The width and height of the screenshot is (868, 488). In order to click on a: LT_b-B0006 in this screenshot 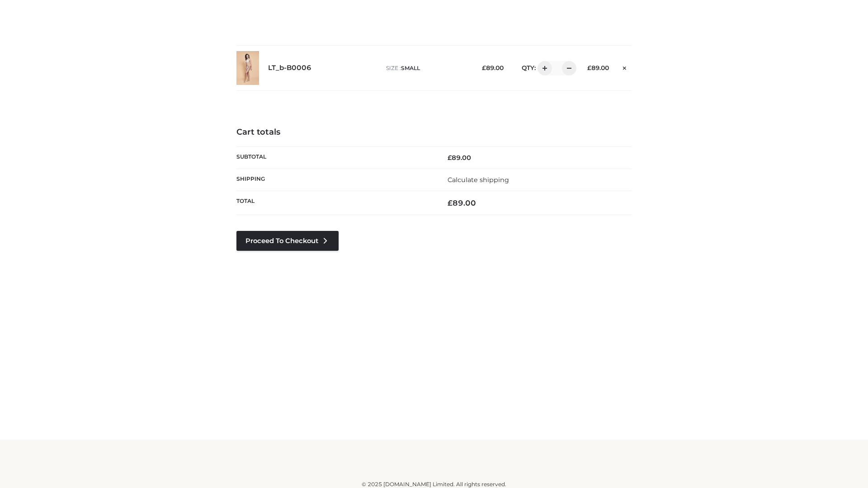, I will do `click(290, 68)`.